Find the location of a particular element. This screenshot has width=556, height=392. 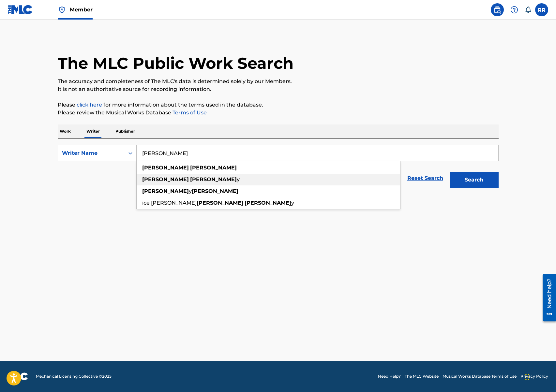

p: Writer is located at coordinates (93, 131).